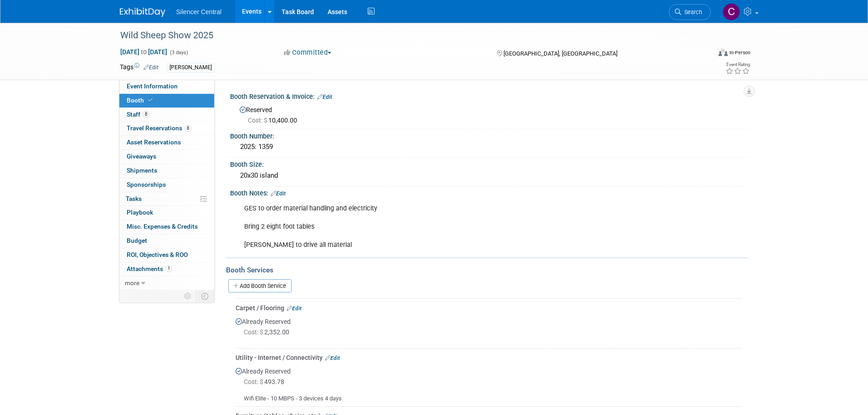  Describe the element at coordinates (308, 52) in the screenshot. I see `button: Committed` at that location.